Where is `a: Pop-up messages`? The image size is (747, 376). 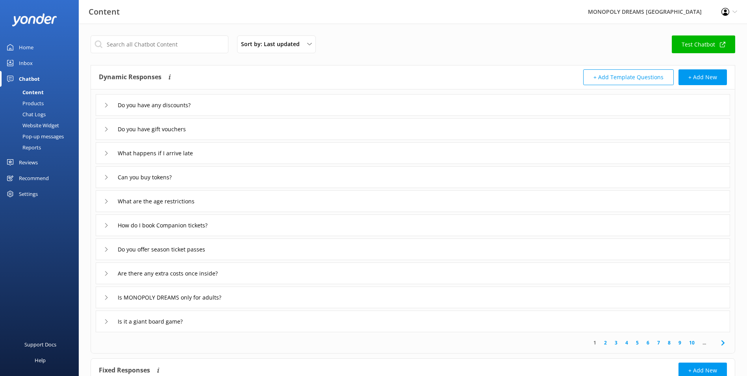 a: Pop-up messages is located at coordinates (42, 136).